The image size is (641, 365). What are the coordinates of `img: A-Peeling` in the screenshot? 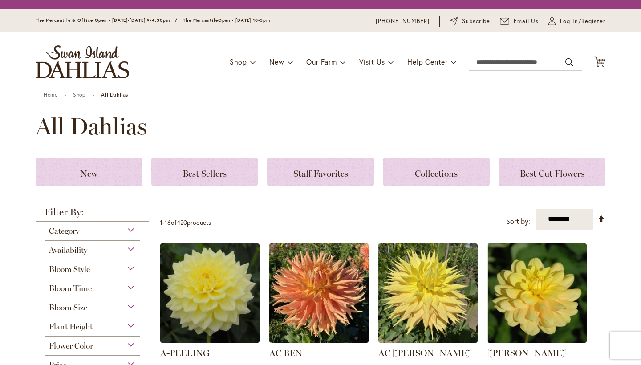 It's located at (210, 293).